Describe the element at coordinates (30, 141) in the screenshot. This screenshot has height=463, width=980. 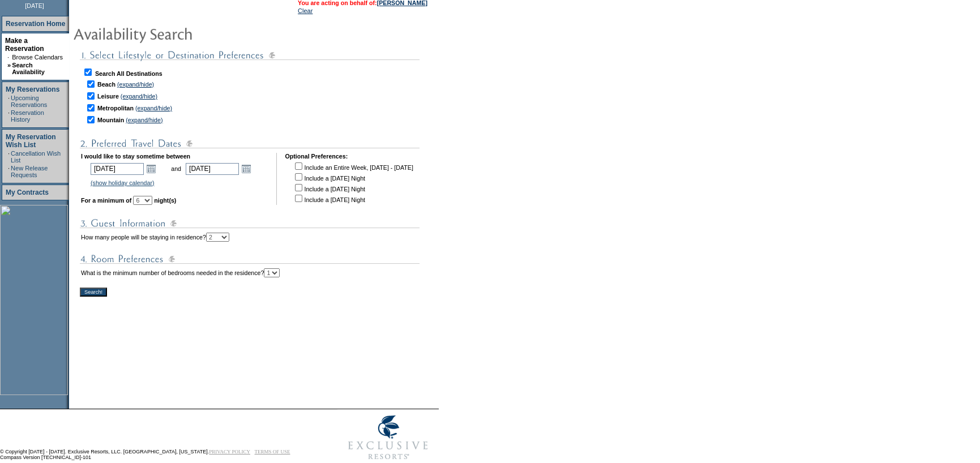
I see `a: My Reservation Wish List` at that location.